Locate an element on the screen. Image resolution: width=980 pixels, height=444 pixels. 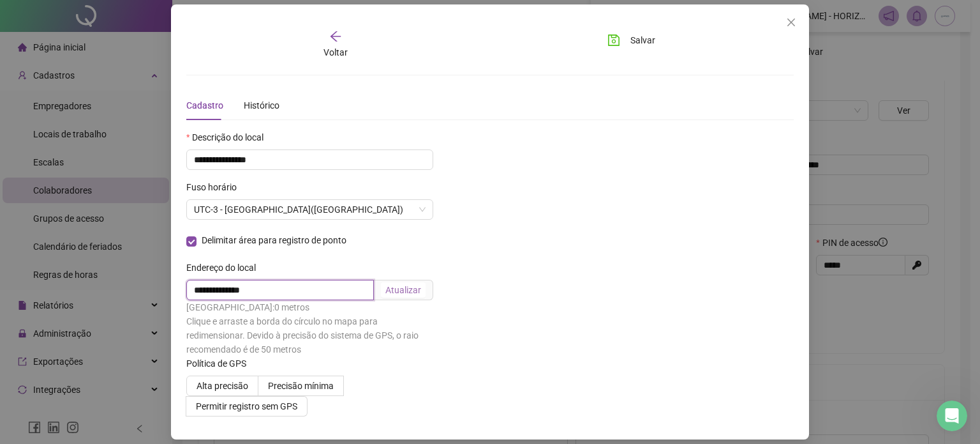
span: Precisão mínima is located at coordinates (300, 385).